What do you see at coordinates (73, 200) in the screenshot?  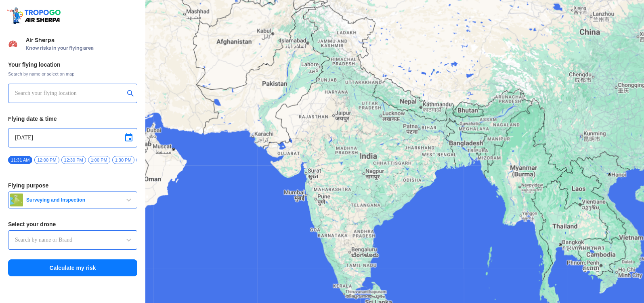 I see `span: Surveying and Inspection` at bounding box center [73, 200].